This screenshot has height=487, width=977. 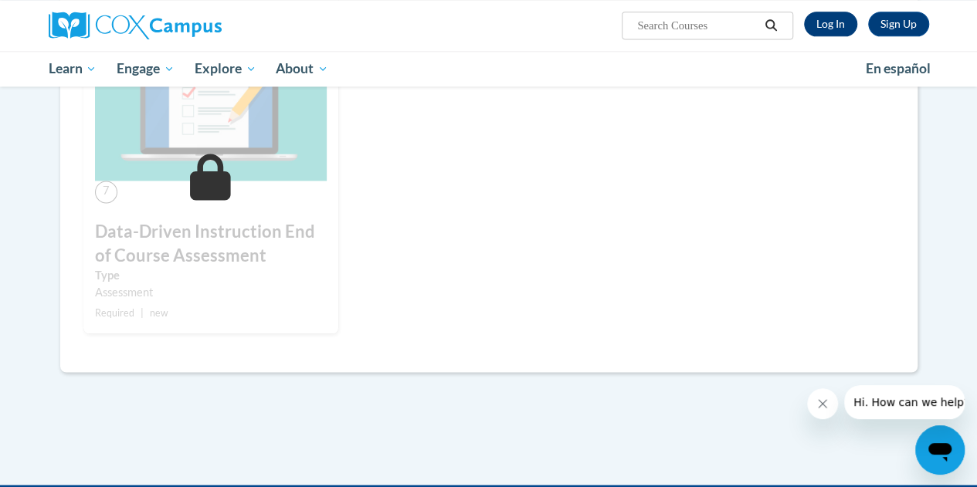 What do you see at coordinates (145, 69) in the screenshot?
I see `span: Engage` at bounding box center [145, 69].